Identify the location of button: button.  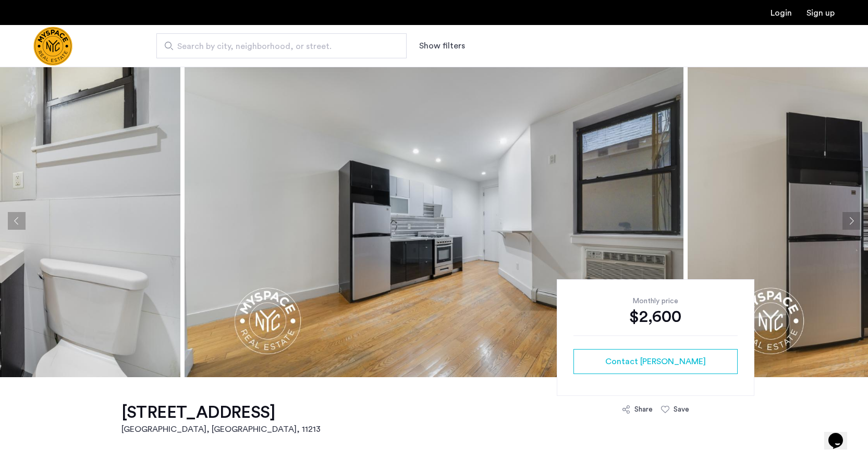
(655, 362).